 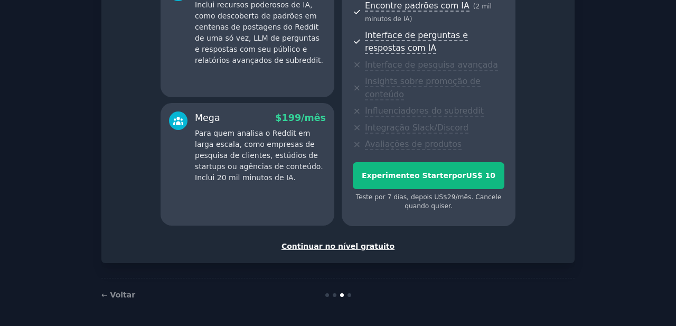 What do you see at coordinates (207, 118) in the screenshot?
I see `font: Mega` at bounding box center [207, 118].